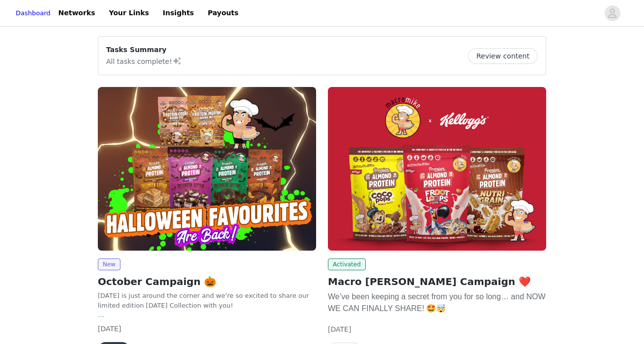 Image resolution: width=644 pixels, height=344 pixels. What do you see at coordinates (612, 13) in the screenshot?
I see `div: avatar` at bounding box center [612, 13].